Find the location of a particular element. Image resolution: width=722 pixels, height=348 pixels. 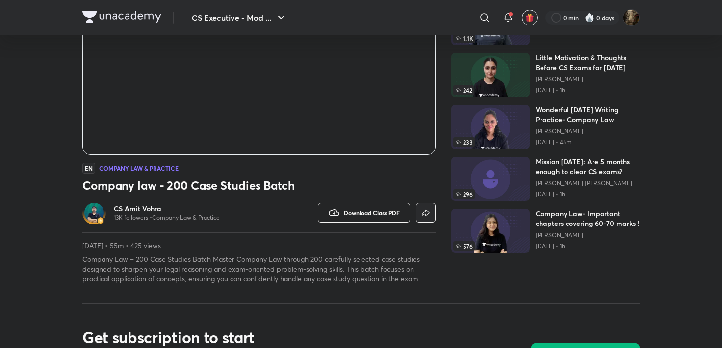

span: 233 is located at coordinates (464, 142).